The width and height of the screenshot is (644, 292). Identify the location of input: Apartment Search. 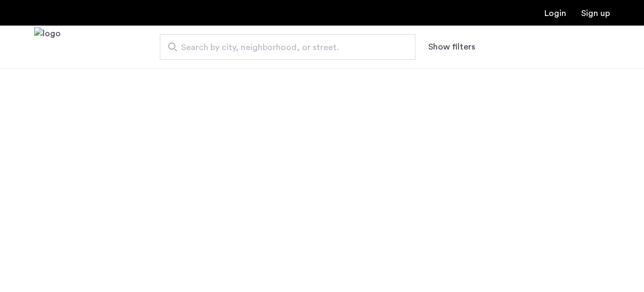
(288, 47).